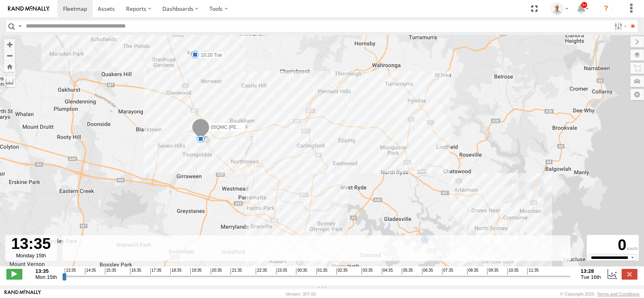  What do you see at coordinates (408, 272) in the screenshot?
I see `span: 05:35` at bounding box center [408, 272].